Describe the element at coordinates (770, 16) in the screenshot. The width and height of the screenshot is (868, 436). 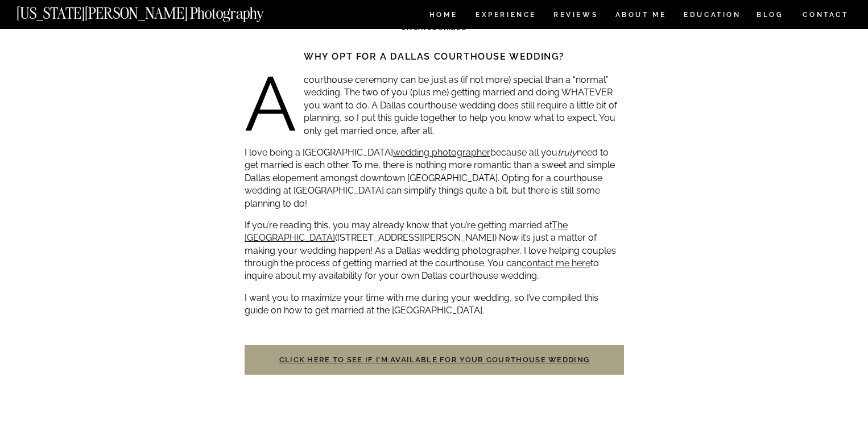
I see `nav: BLOG` at that location.